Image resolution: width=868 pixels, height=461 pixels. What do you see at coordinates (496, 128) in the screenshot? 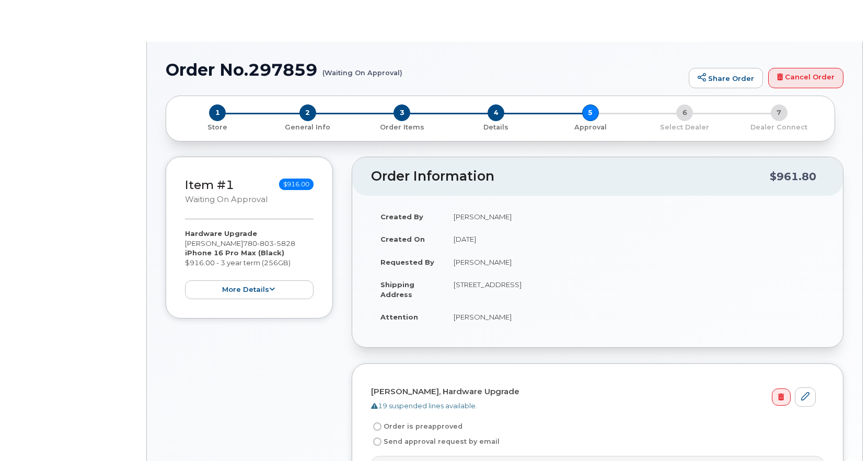
I see `p: Details` at bounding box center [496, 128].